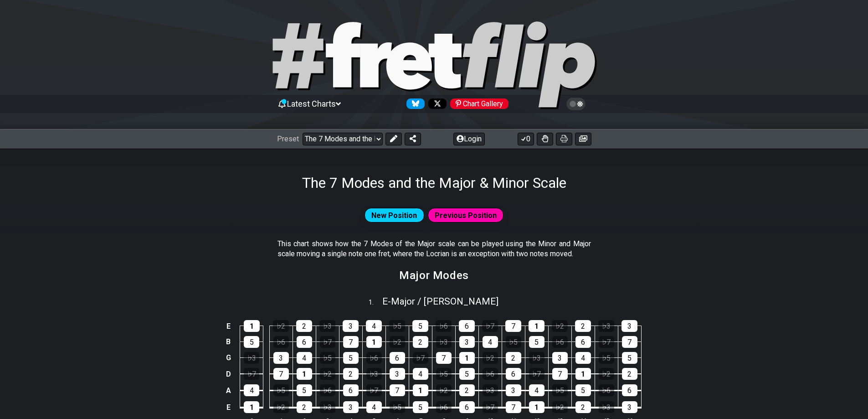 The height and width of the screenshot is (419, 868). I want to click on a: Follow #fretflip at X, so click(436, 104).